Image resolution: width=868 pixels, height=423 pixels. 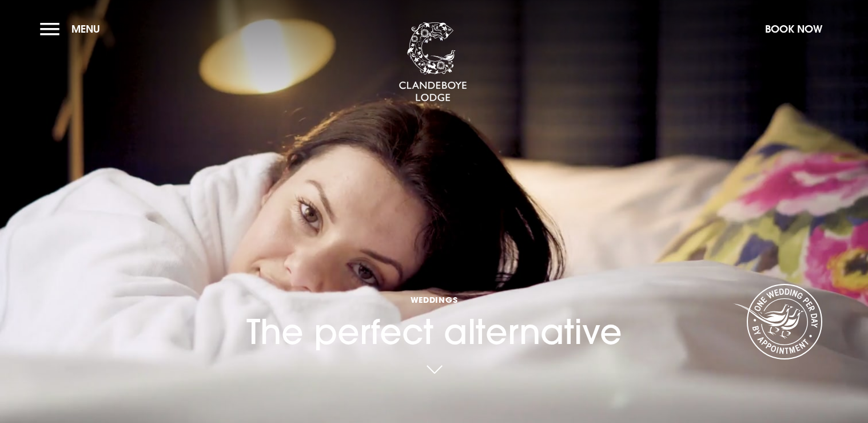 What do you see at coordinates (73, 28) in the screenshot?
I see `button: Menu` at bounding box center [73, 28].